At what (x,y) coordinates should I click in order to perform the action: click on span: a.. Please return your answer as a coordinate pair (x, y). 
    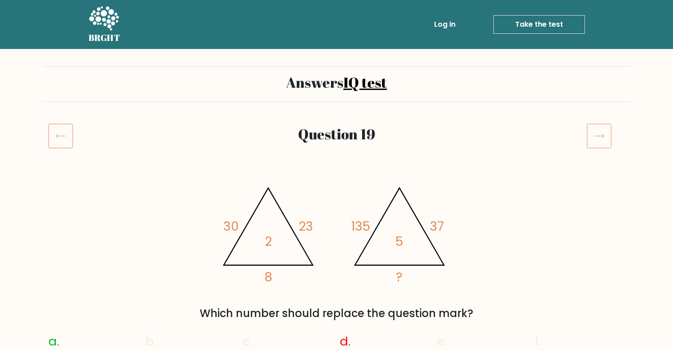
    Looking at the image, I should click on (54, 341).